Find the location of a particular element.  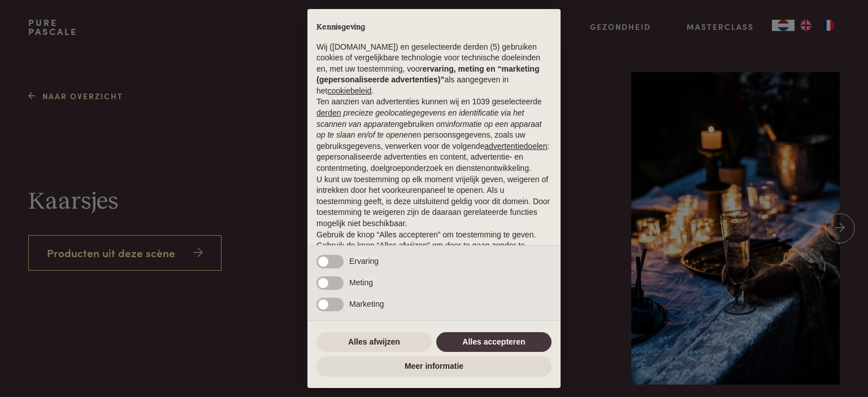

span: Meting is located at coordinates (361, 283).